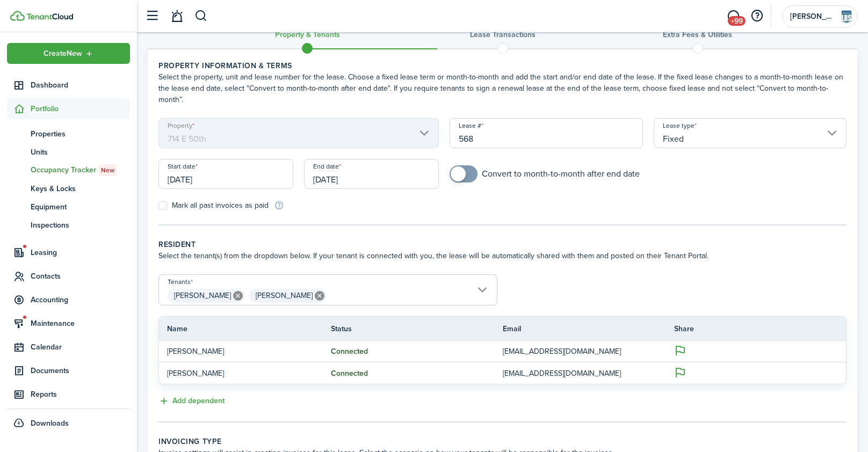 Image resolution: width=868 pixels, height=452 pixels. Describe the element at coordinates (80, 85) in the screenshot. I see `span: Dashboard` at that location.